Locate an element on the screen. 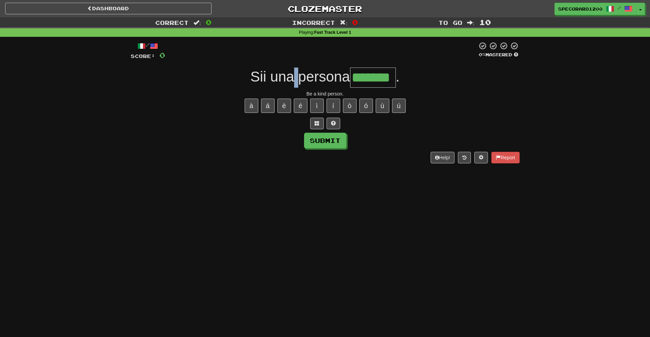 Image resolution: width=650 pixels, height=337 pixels. button: ú is located at coordinates (399, 106).